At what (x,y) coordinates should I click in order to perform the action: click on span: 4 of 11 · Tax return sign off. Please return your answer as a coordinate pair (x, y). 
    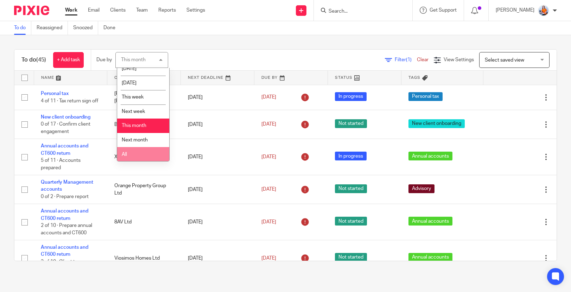
    Looking at the image, I should click on (69, 101).